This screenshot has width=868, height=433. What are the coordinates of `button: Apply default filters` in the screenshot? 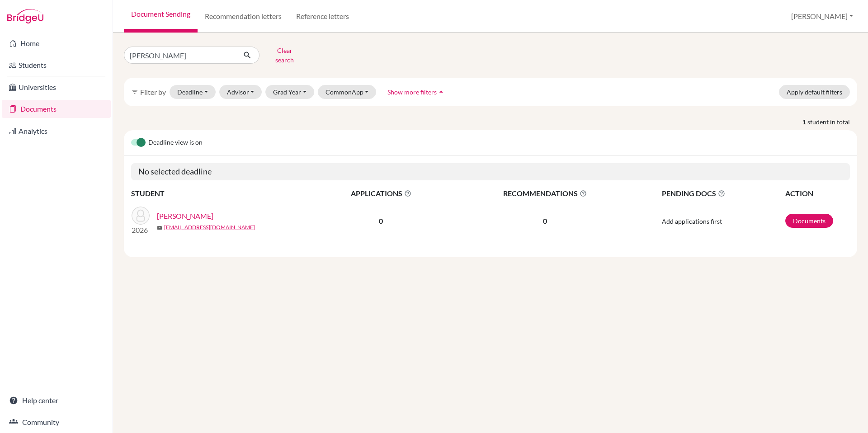 It's located at (814, 92).